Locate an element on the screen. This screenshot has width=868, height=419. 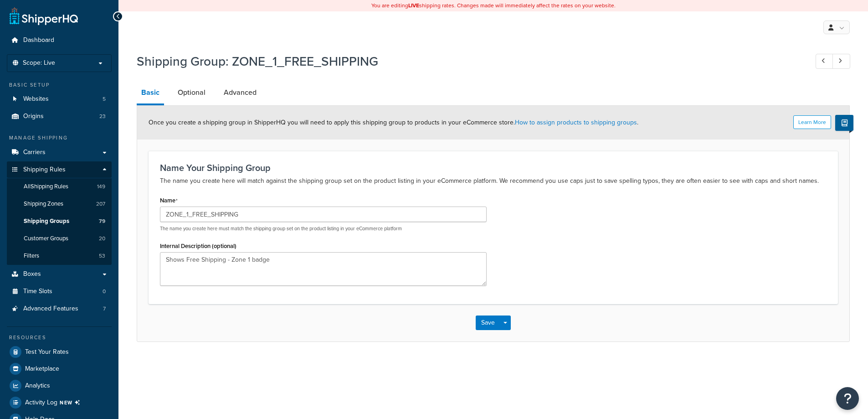
a: Activity LogNEW is located at coordinates (59, 402).